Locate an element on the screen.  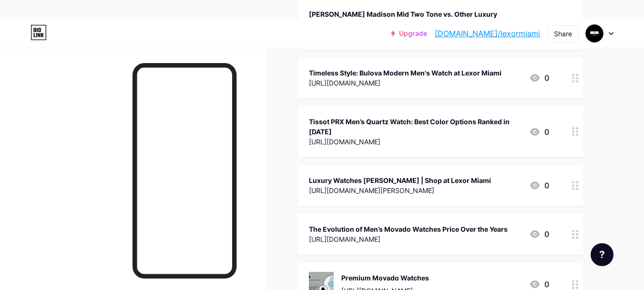
div: Share is located at coordinates (563, 34).